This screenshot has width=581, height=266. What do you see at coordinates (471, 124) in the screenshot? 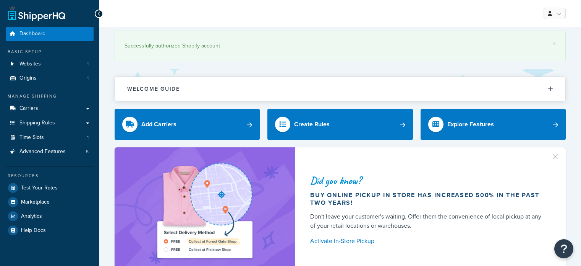
I see `div: Explore Features` at bounding box center [471, 124].